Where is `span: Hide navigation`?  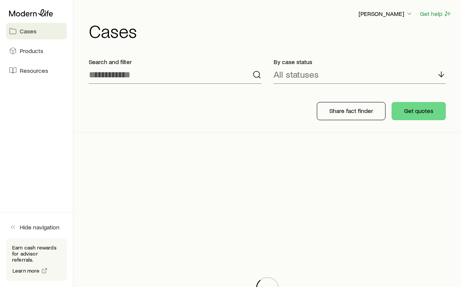
span: Hide navigation is located at coordinates (39, 227).